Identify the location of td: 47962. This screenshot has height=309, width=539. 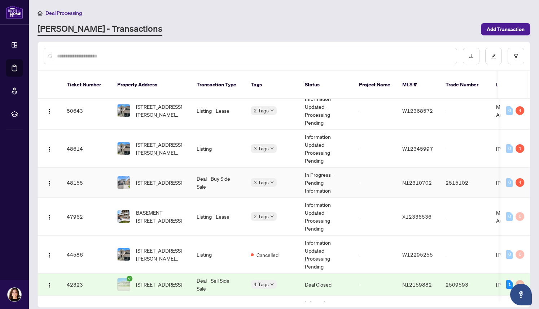
(86, 216).